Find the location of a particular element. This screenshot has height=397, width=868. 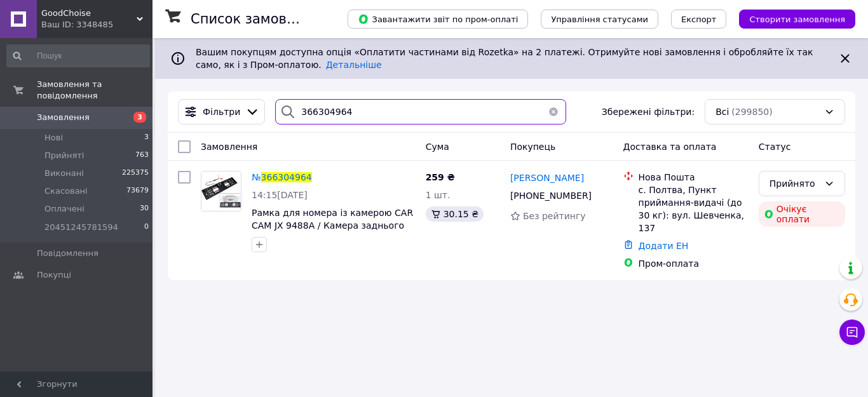

span: Прийняті is located at coordinates (64, 156).